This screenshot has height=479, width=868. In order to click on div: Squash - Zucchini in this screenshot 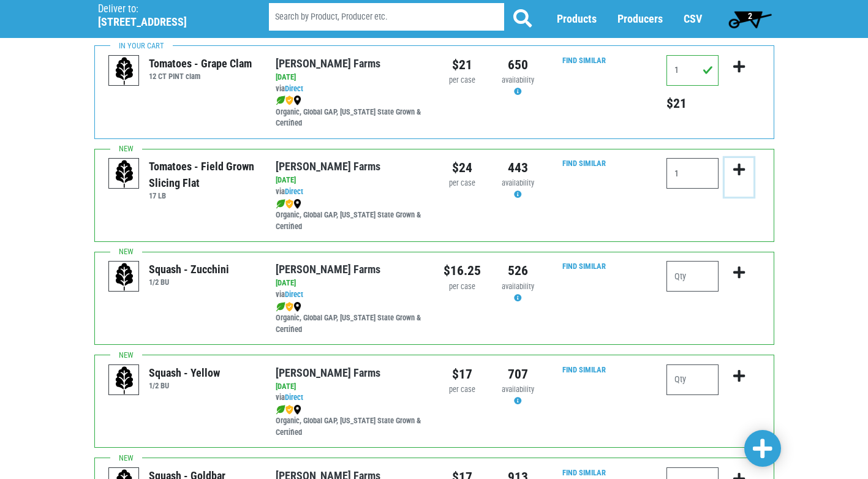, I will do `click(188, 269)`.